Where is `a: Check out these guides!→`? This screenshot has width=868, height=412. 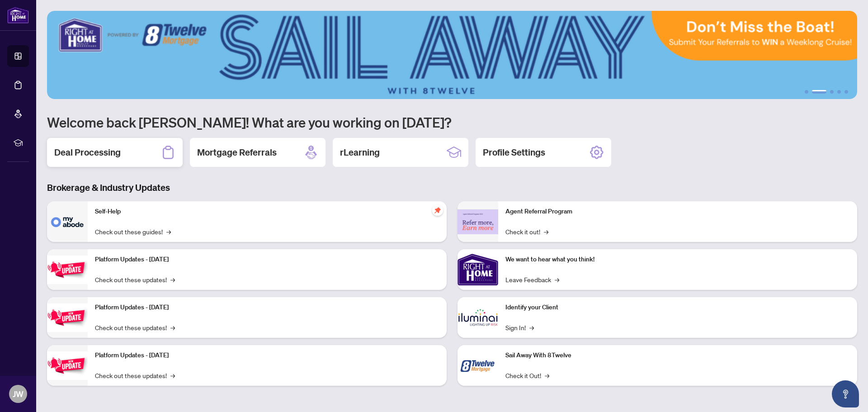 a: Check out these guides!→ is located at coordinates (133, 232).